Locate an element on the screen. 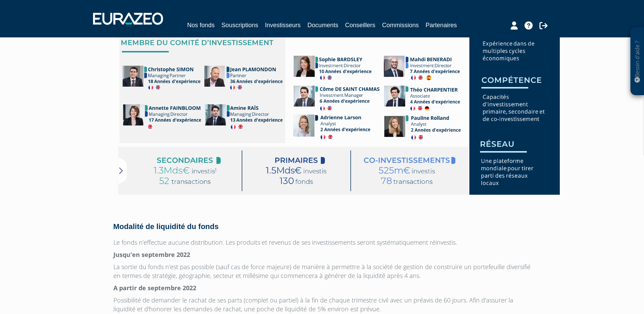  strong: A partir de septembre 2022 is located at coordinates (155, 288).